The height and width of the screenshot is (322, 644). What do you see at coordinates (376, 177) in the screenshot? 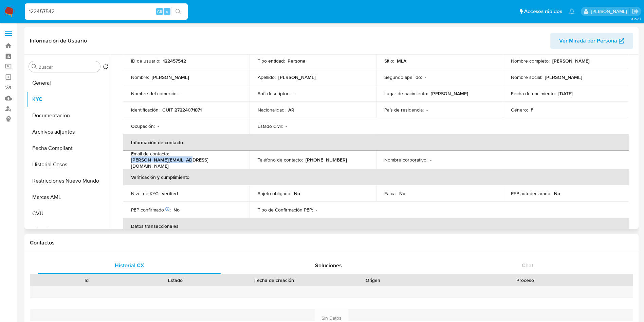
I see `th: Verificación y cumplimiento` at bounding box center [376, 177].